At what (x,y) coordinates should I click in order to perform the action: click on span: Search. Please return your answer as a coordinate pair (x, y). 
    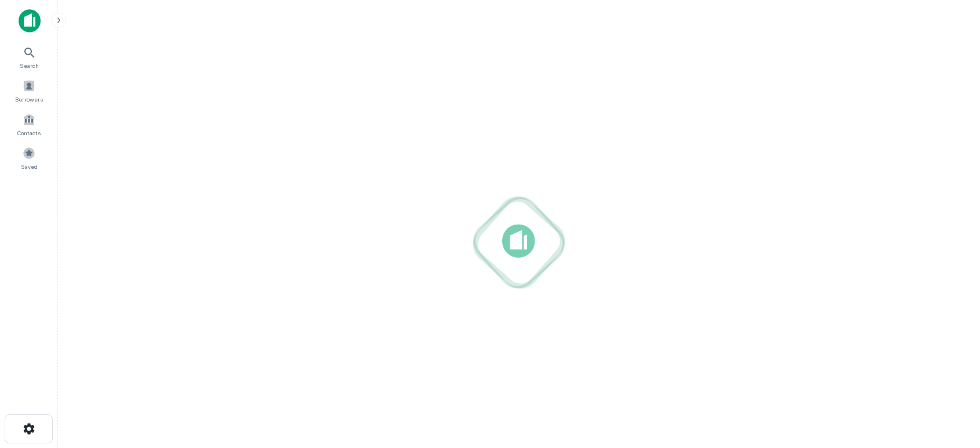
    Looking at the image, I should click on (29, 65).